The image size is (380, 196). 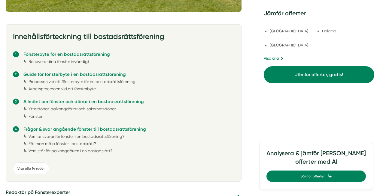 I want to click on li: Dalarna, so click(x=348, y=31).